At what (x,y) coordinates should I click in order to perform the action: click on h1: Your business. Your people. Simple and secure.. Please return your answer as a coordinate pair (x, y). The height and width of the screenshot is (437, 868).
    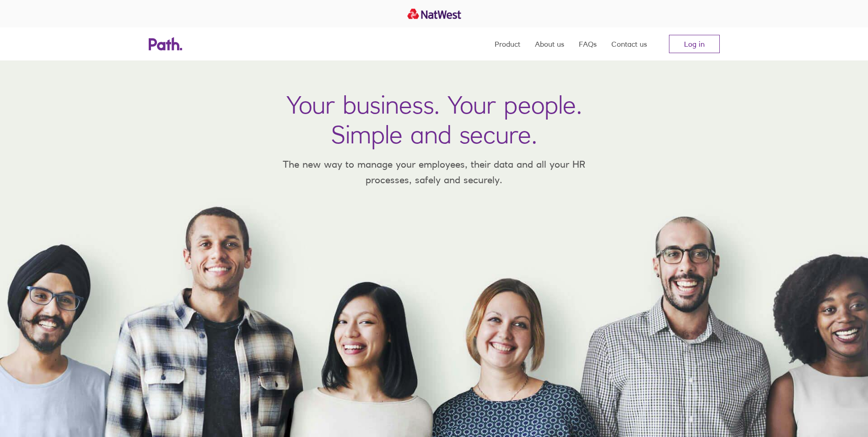
    Looking at the image, I should click on (434, 119).